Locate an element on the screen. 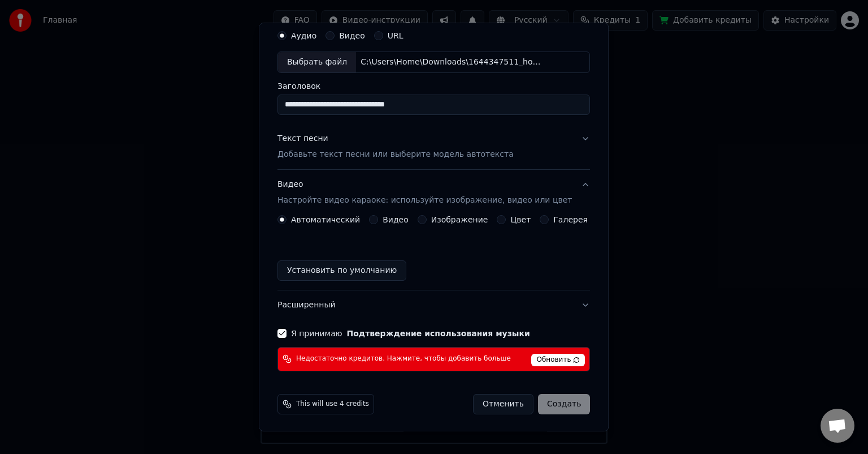 The height and width of the screenshot is (454, 868). span: This will use 4 credits is located at coordinates (332, 403).